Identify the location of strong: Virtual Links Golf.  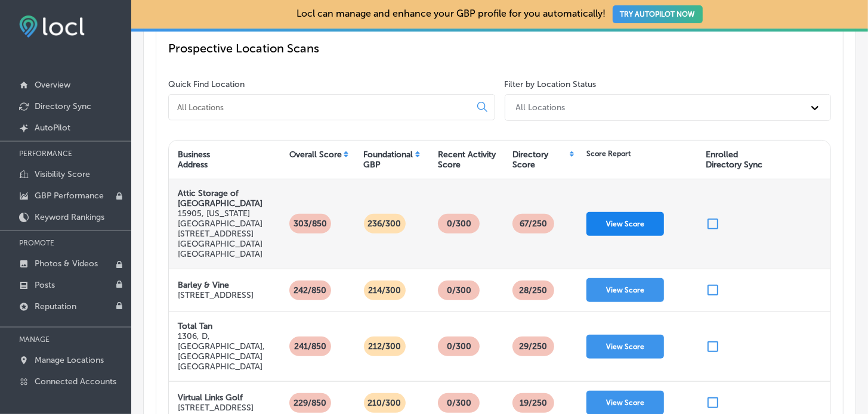
(210, 397).